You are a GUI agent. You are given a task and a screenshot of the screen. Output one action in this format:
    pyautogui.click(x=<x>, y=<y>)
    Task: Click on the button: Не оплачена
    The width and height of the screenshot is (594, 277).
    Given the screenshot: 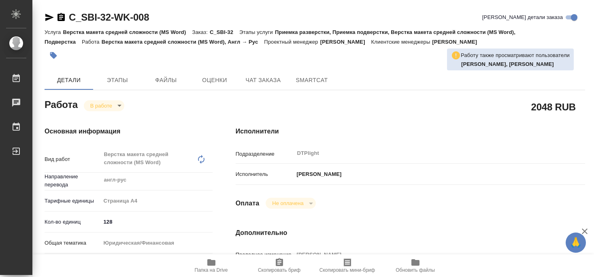 What is the action you would take?
    pyautogui.click(x=287, y=203)
    